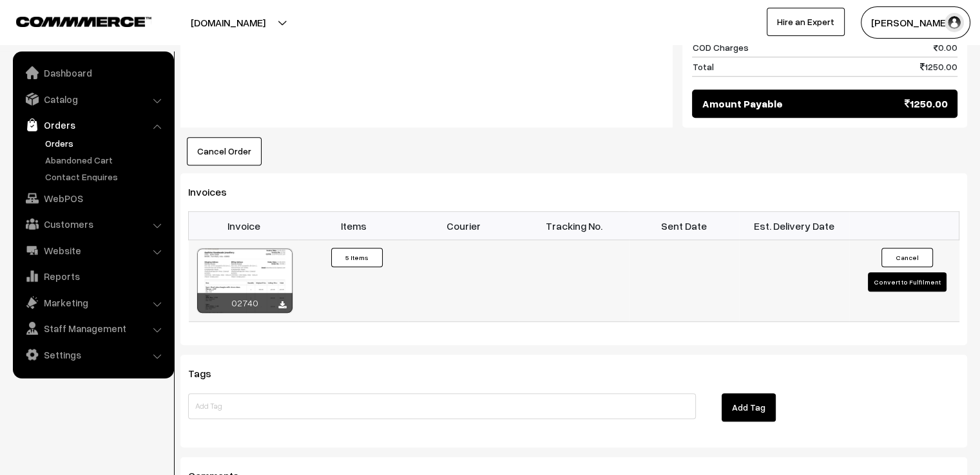 This screenshot has height=475, width=980. I want to click on img: user, so click(954, 23).